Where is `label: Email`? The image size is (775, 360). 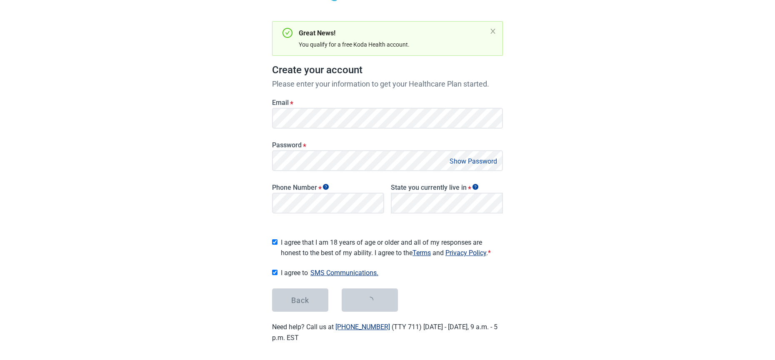 label: Email is located at coordinates (387, 102).